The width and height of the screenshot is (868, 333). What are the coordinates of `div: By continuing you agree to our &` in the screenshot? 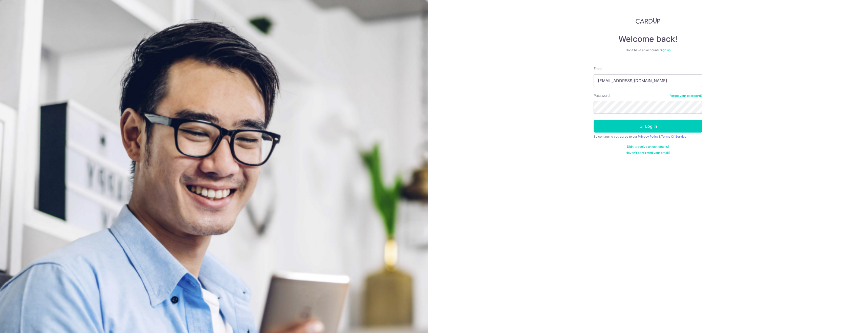 It's located at (648, 136).